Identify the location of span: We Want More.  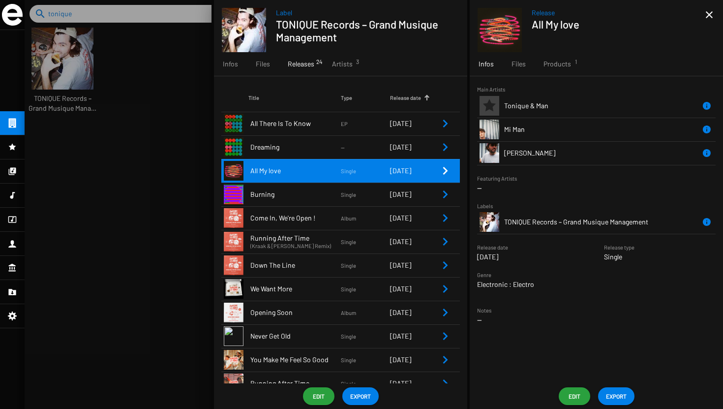
(296, 289).